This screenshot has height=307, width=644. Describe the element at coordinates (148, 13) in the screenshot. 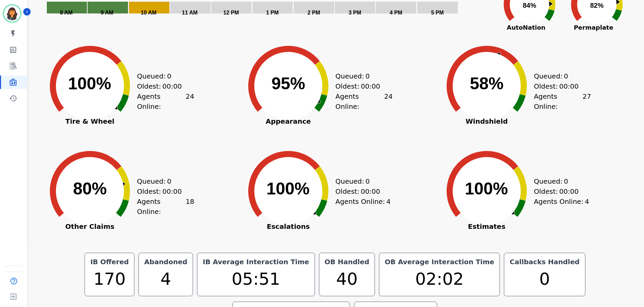

I see `text: 10 AM` at that location.